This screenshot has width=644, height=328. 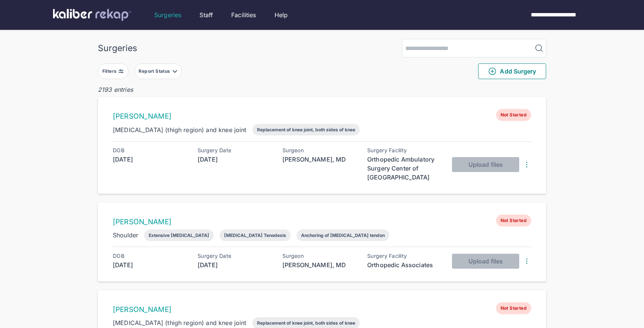 What do you see at coordinates (92, 15) in the screenshot?
I see `img: kaliber labs logo` at bounding box center [92, 15].